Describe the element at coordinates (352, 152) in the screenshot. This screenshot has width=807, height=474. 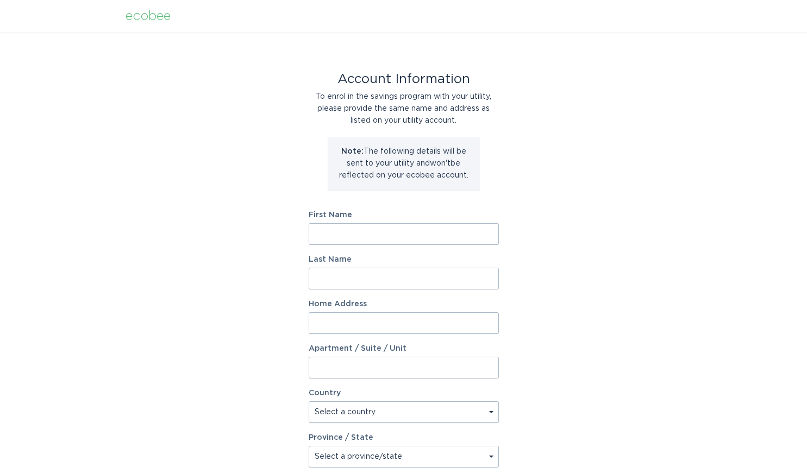
I see `strong: Note:` at that location.